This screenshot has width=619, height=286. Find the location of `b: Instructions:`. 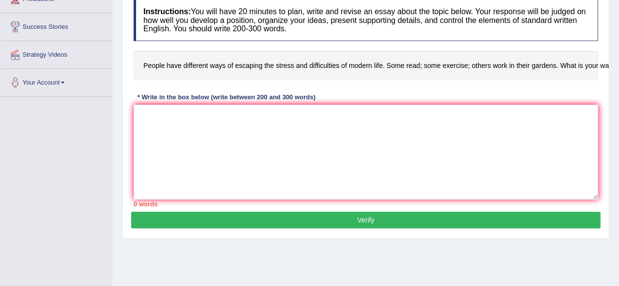

b: Instructions: is located at coordinates (167, 11).